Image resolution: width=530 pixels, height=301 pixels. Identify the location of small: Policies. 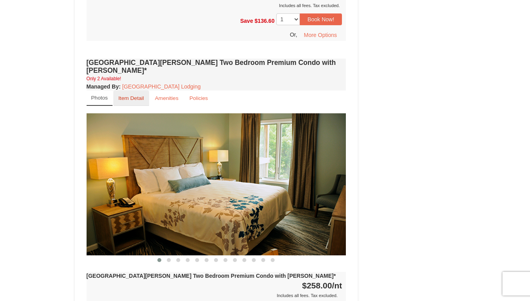
(198, 98).